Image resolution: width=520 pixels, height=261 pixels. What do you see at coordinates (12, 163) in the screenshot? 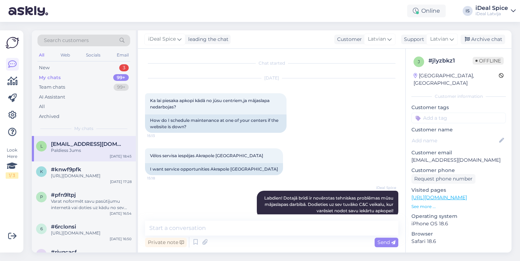
I see `div: Look Here` at bounding box center [12, 163].